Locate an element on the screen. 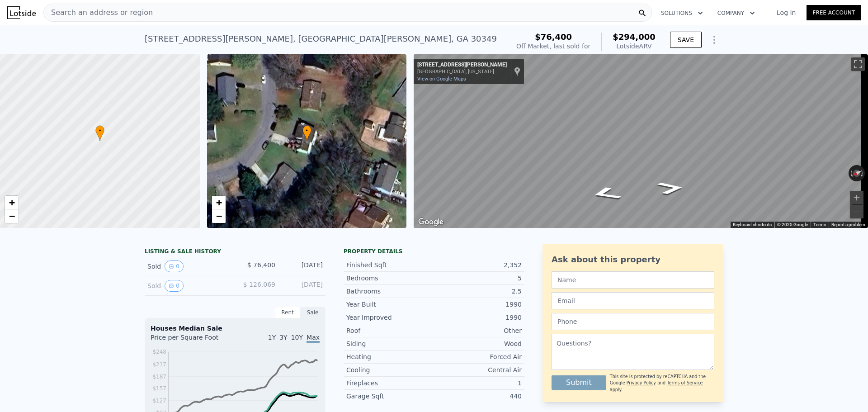  a: View on Google Maps is located at coordinates (442, 79).